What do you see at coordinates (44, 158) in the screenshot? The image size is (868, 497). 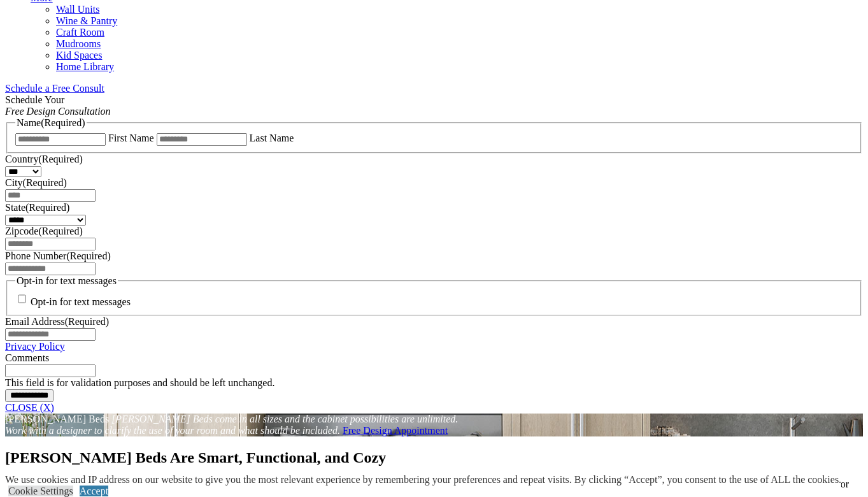 I see `label: Country` at bounding box center [44, 158].